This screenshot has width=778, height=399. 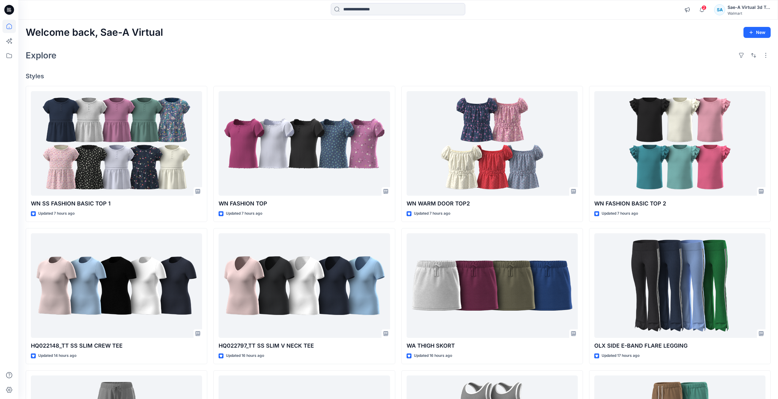 What do you see at coordinates (720, 10) in the screenshot?
I see `div: SA` at bounding box center [720, 10].